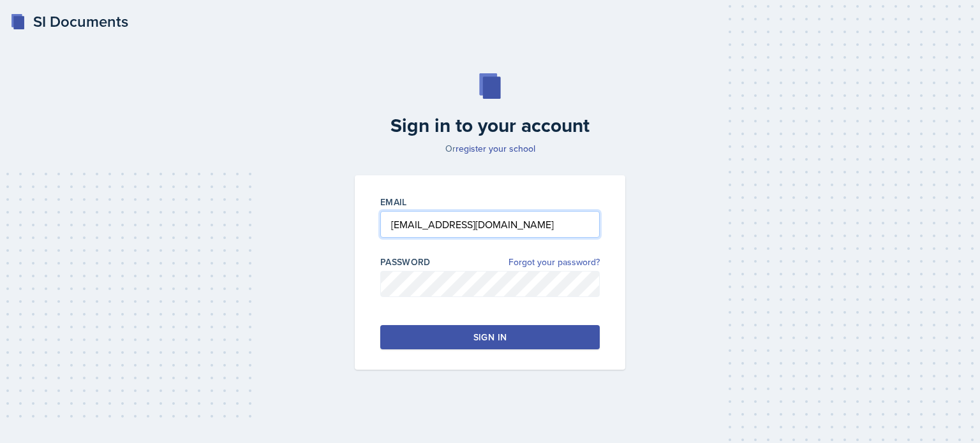 The width and height of the screenshot is (980, 443). What do you see at coordinates (393, 202) in the screenshot?
I see `label: Email` at bounding box center [393, 202].